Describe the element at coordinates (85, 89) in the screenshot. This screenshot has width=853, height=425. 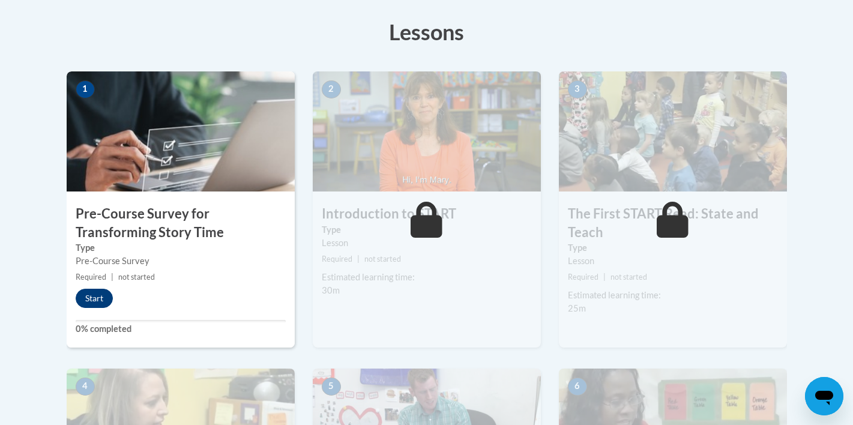
I see `span: 1` at that location.